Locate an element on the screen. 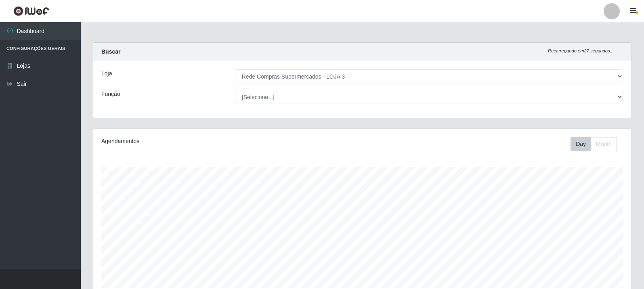 This screenshot has width=644, height=289. div: First group is located at coordinates (594, 144).